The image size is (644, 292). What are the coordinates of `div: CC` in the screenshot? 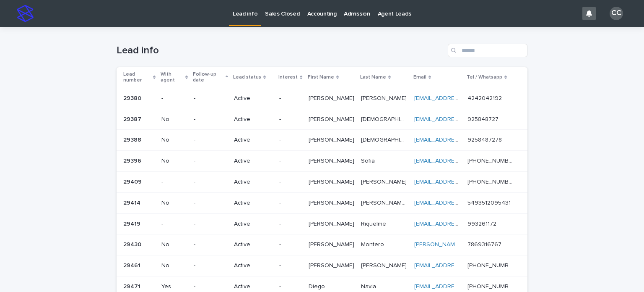 It's located at (616, 13).